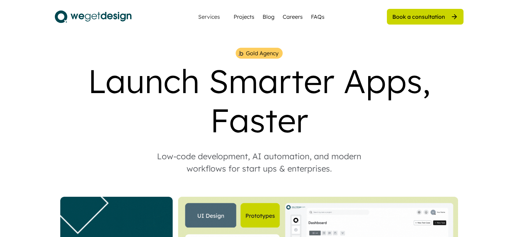 The width and height of the screenshot is (518, 237). What do you see at coordinates (259, 162) in the screenshot?
I see `div: Low-code development, AI automation, and modern workflows for start ups & enterprises.` at bounding box center [259, 162].